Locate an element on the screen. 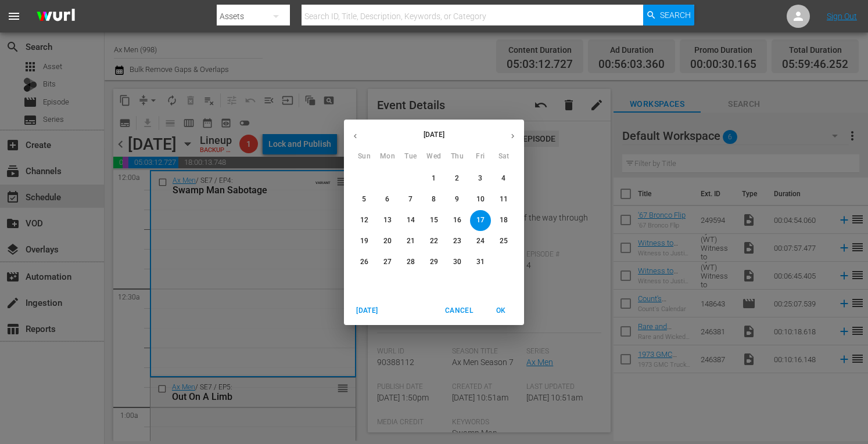  button: 14 is located at coordinates (411, 221).